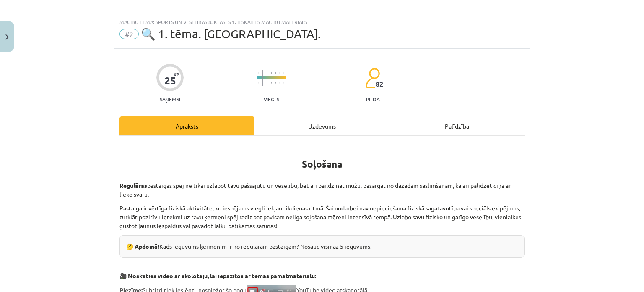 This screenshot has width=644, height=292. Describe the element at coordinates (322, 246) in the screenshot. I see `div: Kāds ieguvums ķermenim ir no regulārām pastaigām? Nosauc vismaz 5 ieguvums.` at that location.